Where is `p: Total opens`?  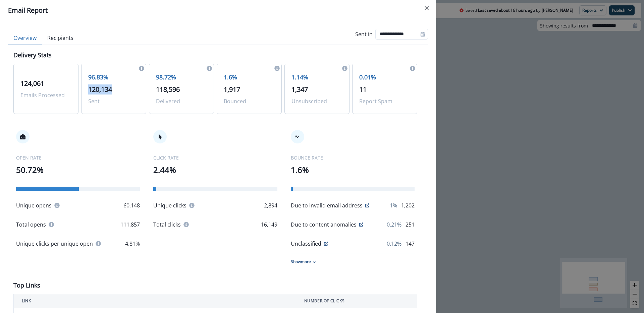
p: Total opens is located at coordinates (31, 225).